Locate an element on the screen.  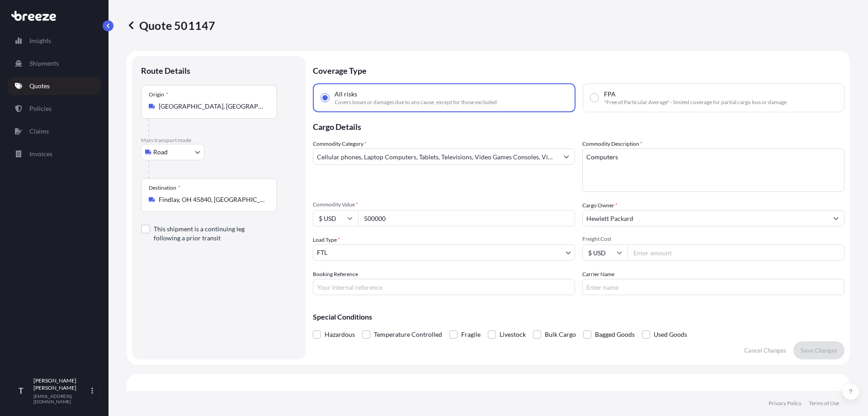
a: Terms of Use is located at coordinates (824, 403).